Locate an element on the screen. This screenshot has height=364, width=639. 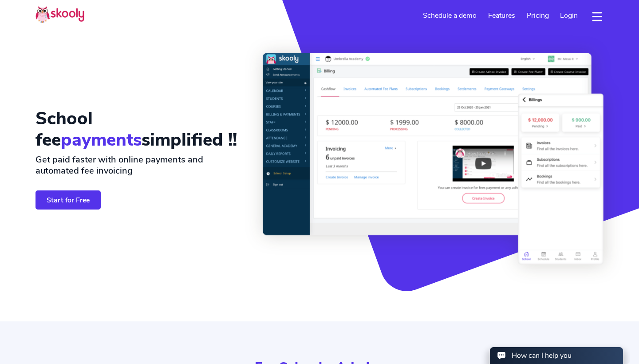
h1: School fee simplified !! is located at coordinates (142, 129).